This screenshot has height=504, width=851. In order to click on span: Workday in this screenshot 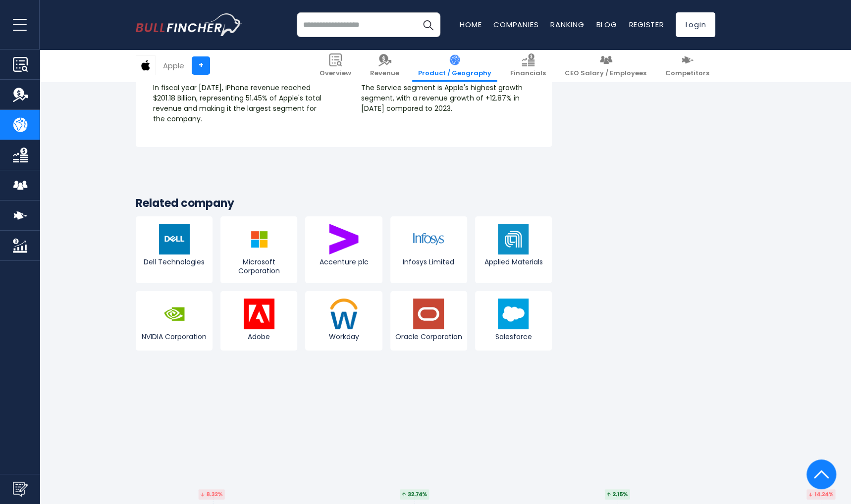, I will do `click(343, 337)`.